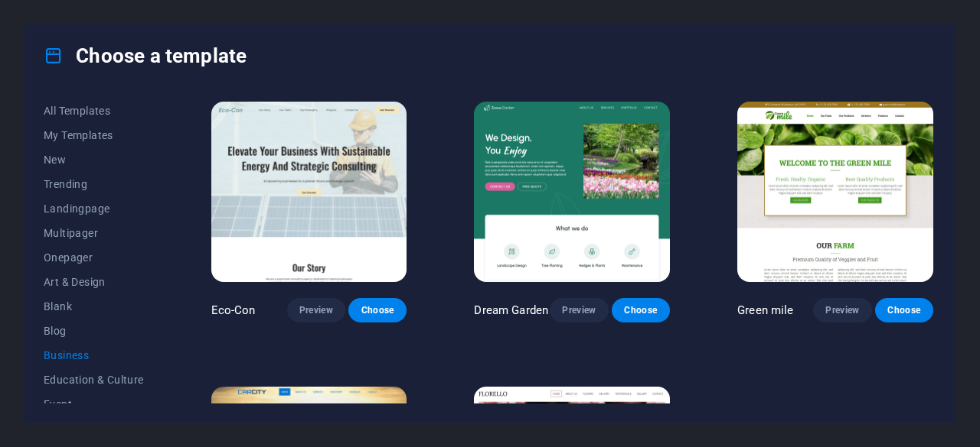 This screenshot has height=447, width=980. I want to click on img: Dream Garden, so click(572, 192).